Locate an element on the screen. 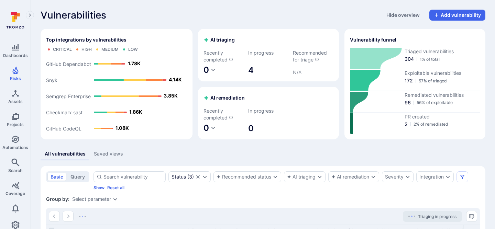 The image size is (495, 229). svg: Top integrations by vulnerabilities bar is located at coordinates (117, 95).